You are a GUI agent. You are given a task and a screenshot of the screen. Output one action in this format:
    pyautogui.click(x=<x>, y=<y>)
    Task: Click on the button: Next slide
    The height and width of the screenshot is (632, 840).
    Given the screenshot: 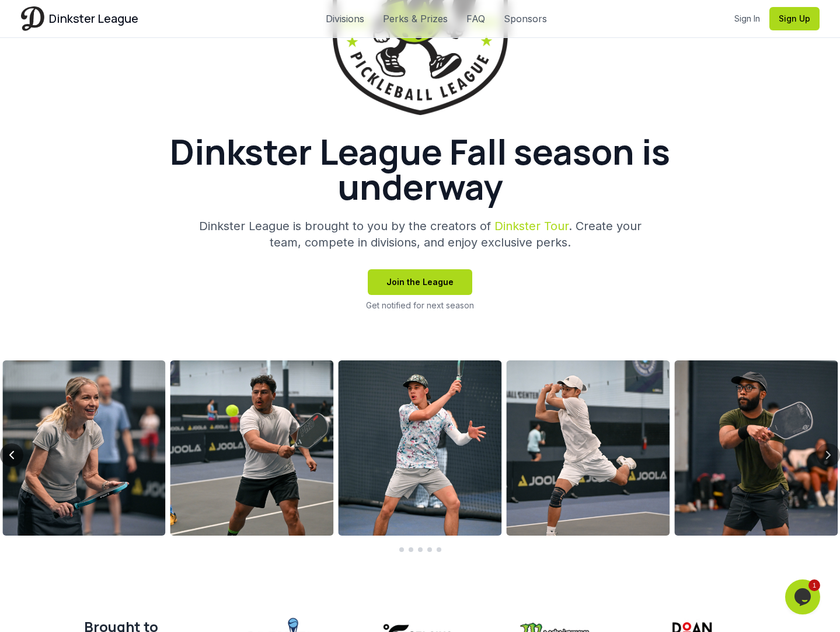 What is the action you would take?
    pyautogui.click(x=828, y=455)
    